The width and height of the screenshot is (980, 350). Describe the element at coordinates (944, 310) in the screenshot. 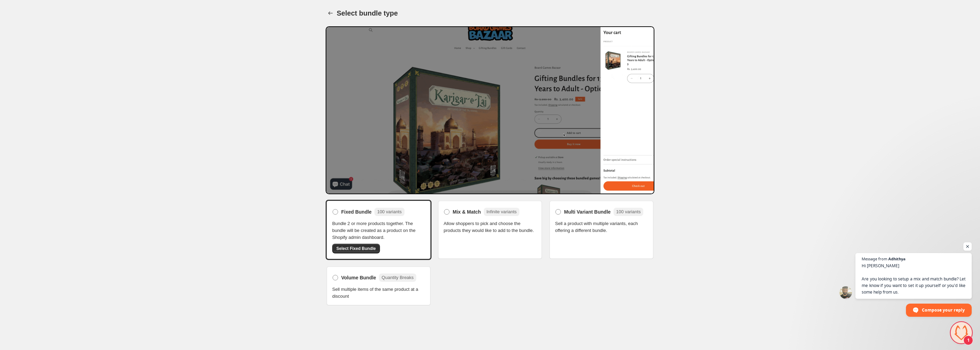

I see `span: Compose your reply` at that location.